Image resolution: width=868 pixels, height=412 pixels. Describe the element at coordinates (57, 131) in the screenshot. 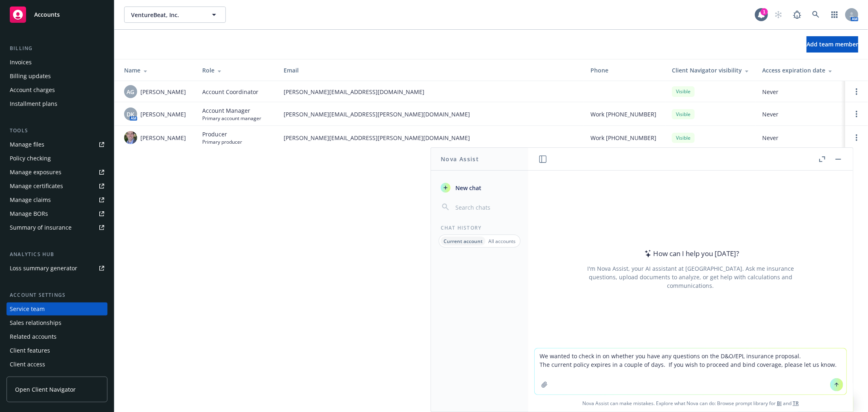

I see `div: Tools` at that location.